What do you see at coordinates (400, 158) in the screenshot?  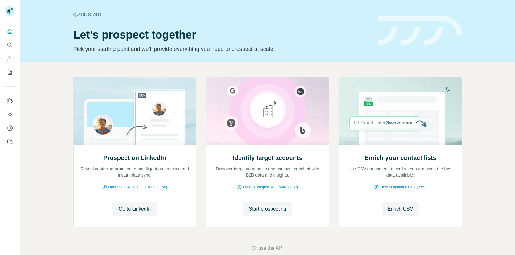 I see `h2: Enrich your contact lists` at bounding box center [400, 158].